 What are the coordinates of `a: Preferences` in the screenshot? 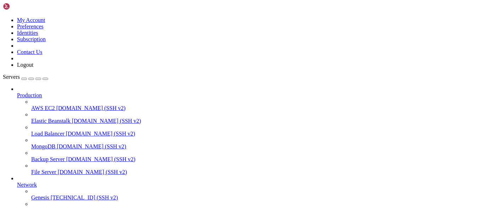 It's located at (30, 26).